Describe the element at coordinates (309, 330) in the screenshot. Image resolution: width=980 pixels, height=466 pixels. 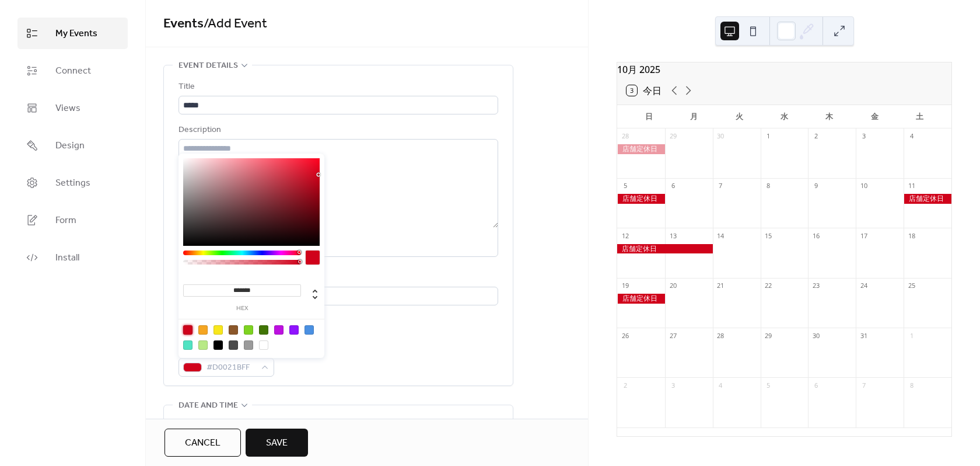
I see `div: #4A90E2` at that location.